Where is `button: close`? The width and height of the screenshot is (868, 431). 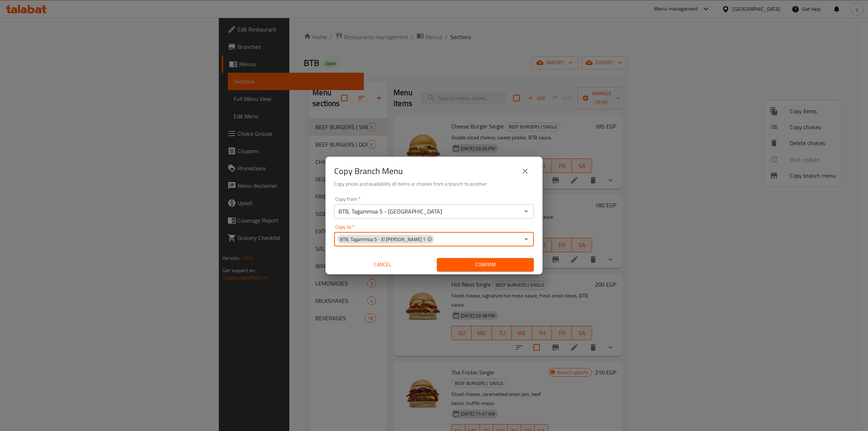
button: close is located at coordinates (525, 171).